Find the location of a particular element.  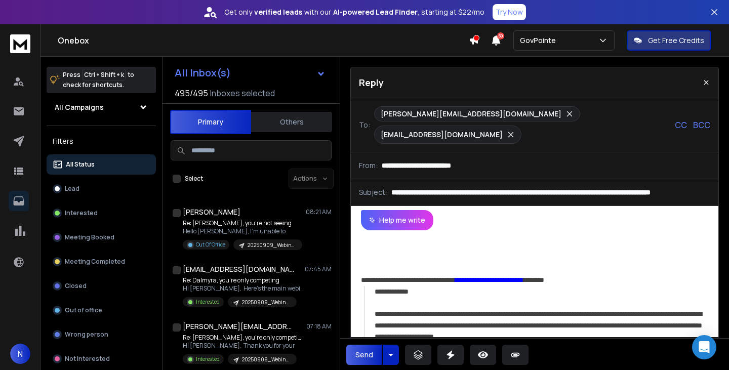

span: Ctrl + Shift + k is located at coordinates (104, 74).